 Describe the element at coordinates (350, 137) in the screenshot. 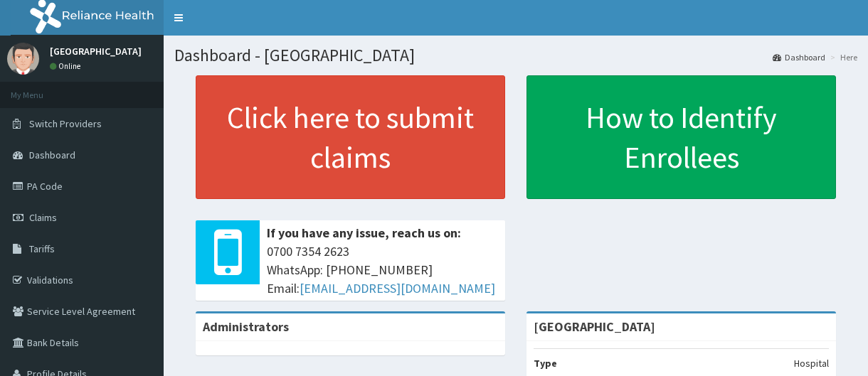

I see `a: Click here to submit claims` at that location.